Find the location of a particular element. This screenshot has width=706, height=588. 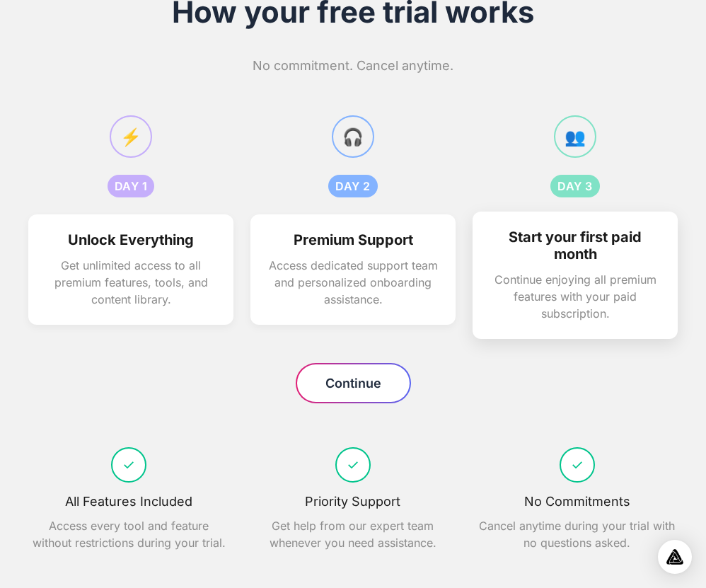

p: Get help from our expert team whenever you need assistance. is located at coordinates (353, 534).